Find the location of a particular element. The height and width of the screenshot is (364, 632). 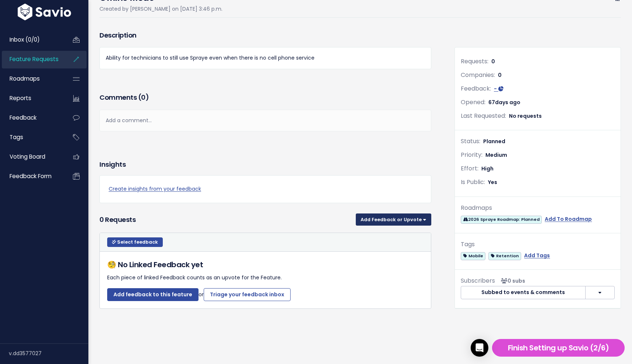

a: Voting Board is located at coordinates (31, 157).